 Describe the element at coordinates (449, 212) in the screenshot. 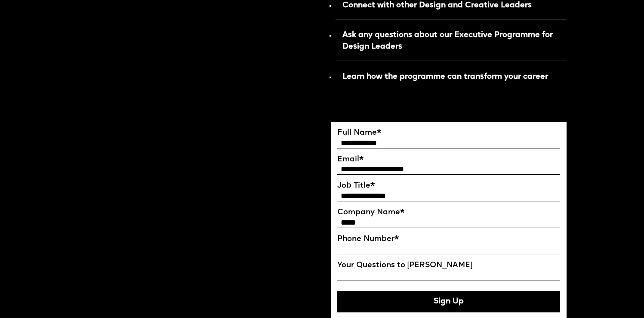

I see `label: Company Name` at that location.